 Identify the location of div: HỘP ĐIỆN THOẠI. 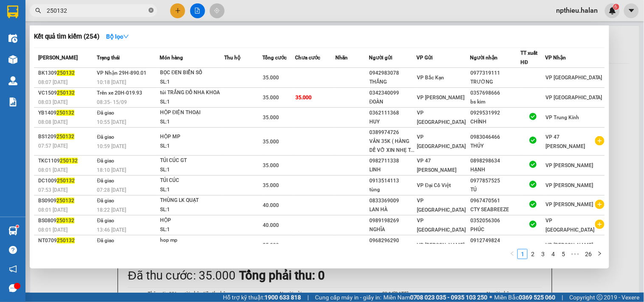
(192, 113).